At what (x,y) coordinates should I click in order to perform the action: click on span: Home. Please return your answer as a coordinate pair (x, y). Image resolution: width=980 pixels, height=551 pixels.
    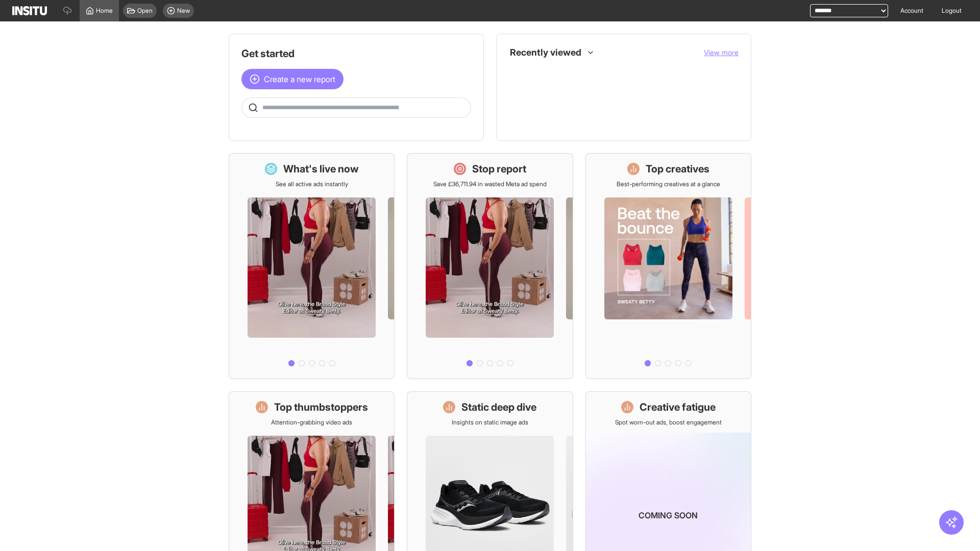
    Looking at the image, I should click on (104, 10).